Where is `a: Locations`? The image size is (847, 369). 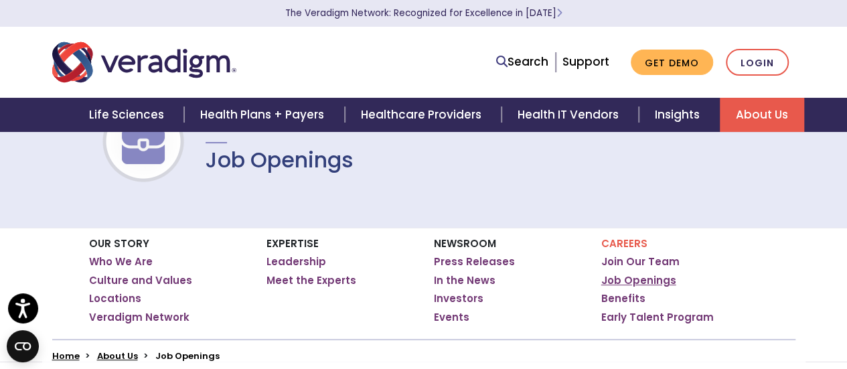 a: Locations is located at coordinates (115, 299).